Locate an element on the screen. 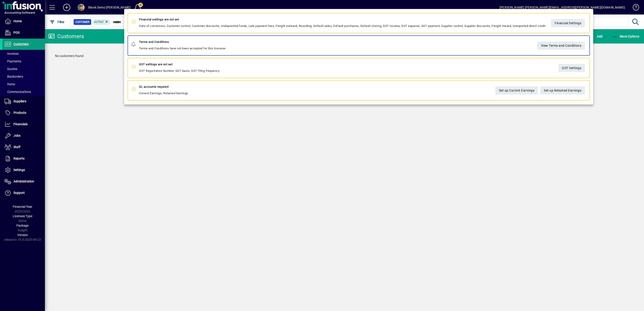 The width and height of the screenshot is (644, 311). div: Financial settings are not set is located at coordinates (342, 19).